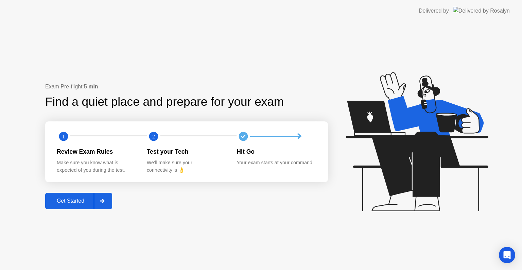  I want to click on div: Open Intercom Messenger, so click(507, 255).